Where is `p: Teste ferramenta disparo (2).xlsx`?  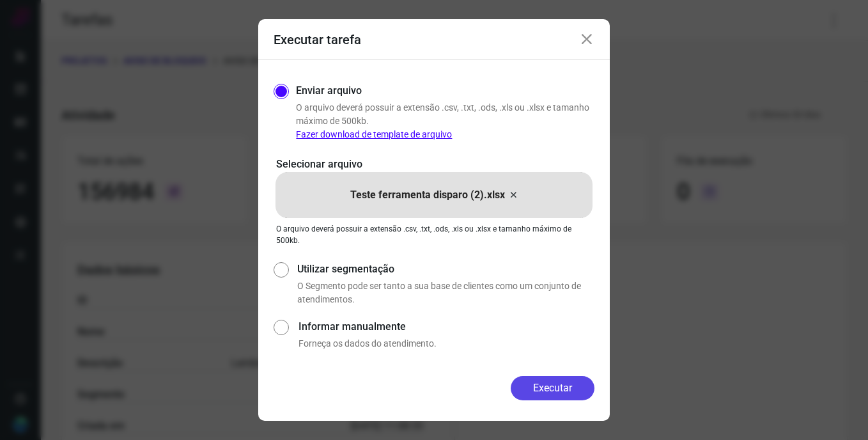 p: Teste ferramenta disparo (2).xlsx is located at coordinates (428, 195).